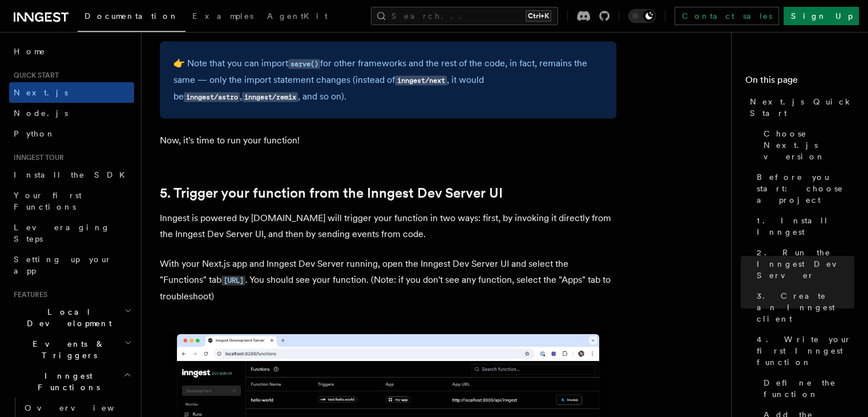  What do you see at coordinates (41, 113) in the screenshot?
I see `span: Node.js` at bounding box center [41, 113].